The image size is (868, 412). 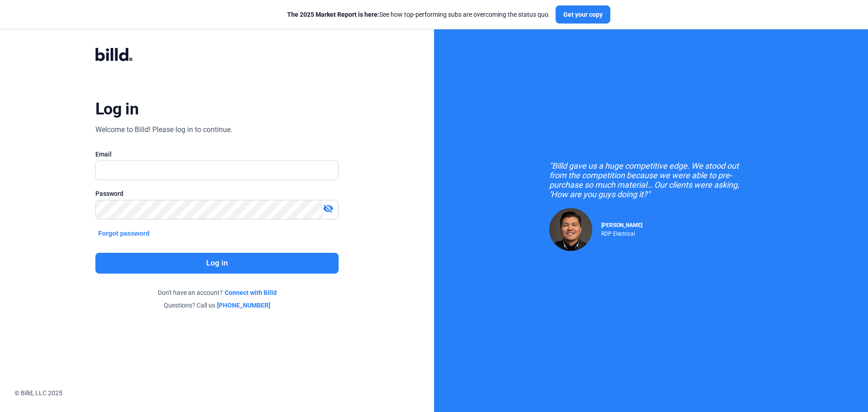 I want to click on div: Don't have an account?, so click(x=217, y=292).